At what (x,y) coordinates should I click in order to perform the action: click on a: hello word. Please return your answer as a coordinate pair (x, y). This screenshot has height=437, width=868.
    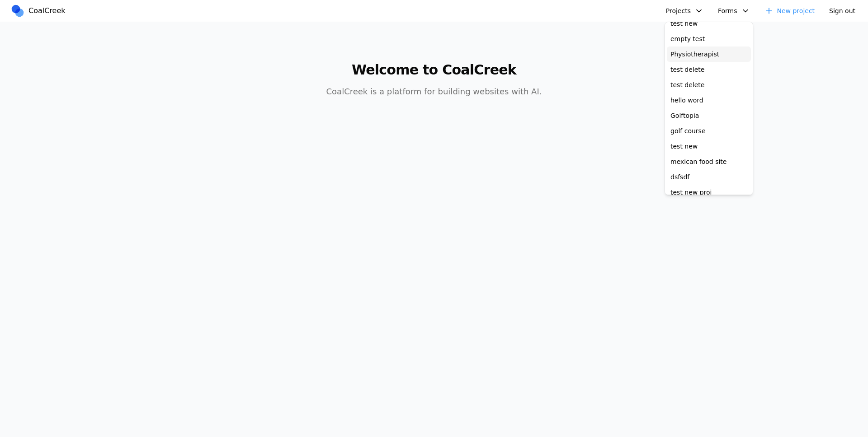
    Looking at the image, I should click on (709, 100).